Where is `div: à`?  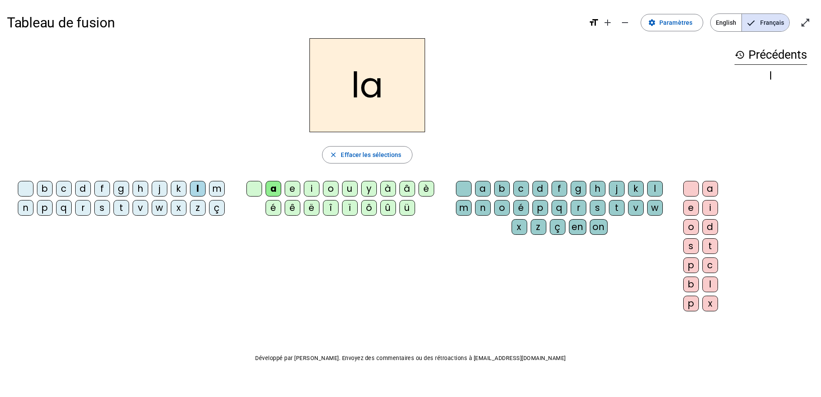 div: à is located at coordinates (388, 189).